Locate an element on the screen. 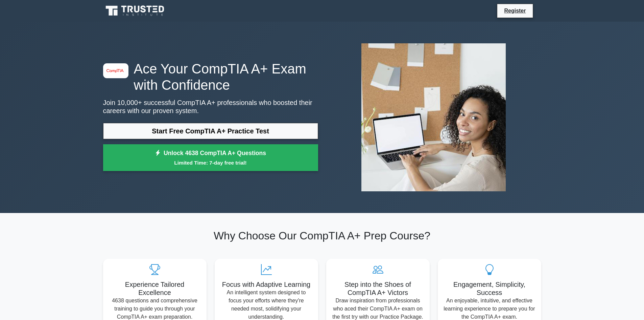  h5: Engagement, Simplicity, Success is located at coordinates (490, 289).